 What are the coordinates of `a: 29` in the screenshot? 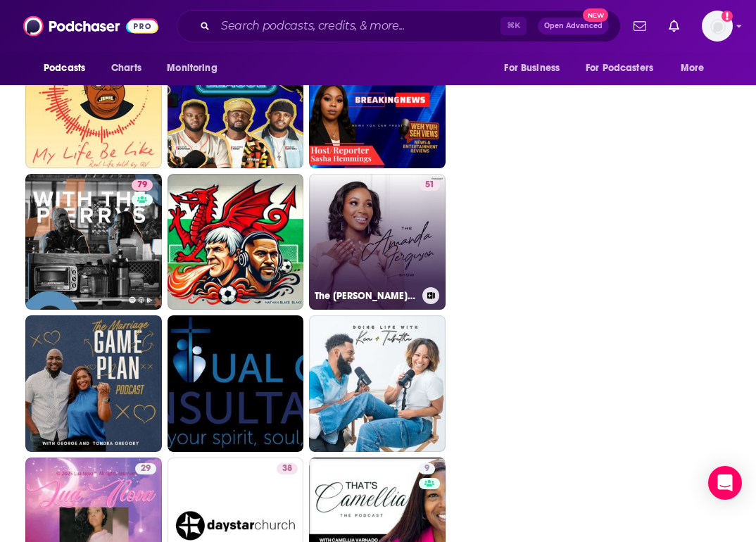 It's located at (146, 469).